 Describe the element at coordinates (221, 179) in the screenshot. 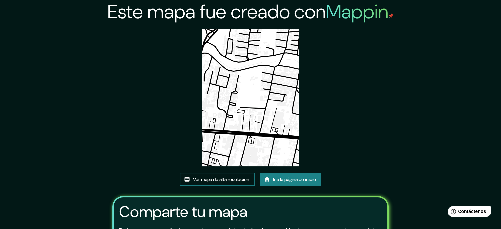

I see `font: Ver mapa de alta resolución` at that location.